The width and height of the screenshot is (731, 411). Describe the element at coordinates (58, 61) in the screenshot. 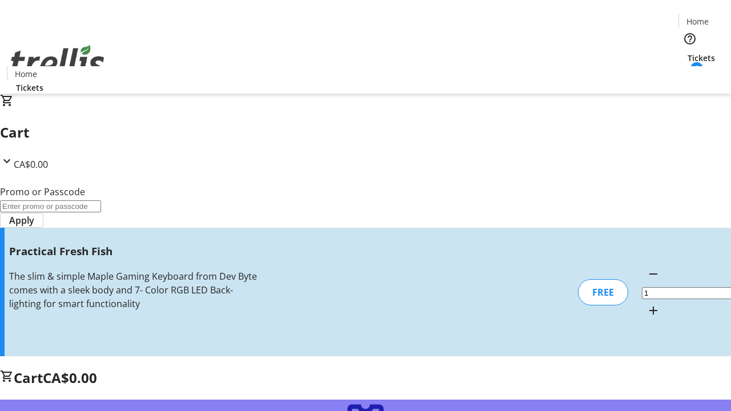

I see `img: Orient E2E Organization yF9eLbsHH3's Logo` at that location.